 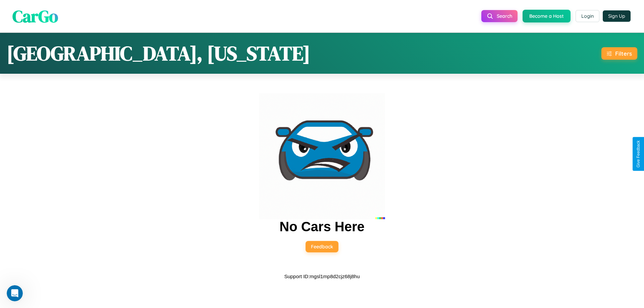 I want to click on span: CarGo, so click(x=35, y=16).